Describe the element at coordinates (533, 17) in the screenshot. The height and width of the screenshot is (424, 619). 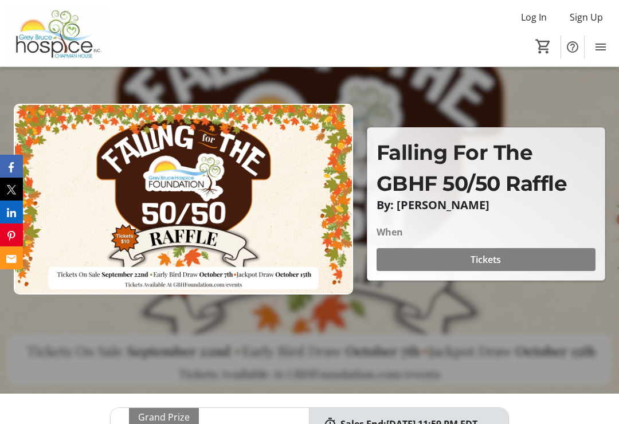
I see `span: Log In` at that location.